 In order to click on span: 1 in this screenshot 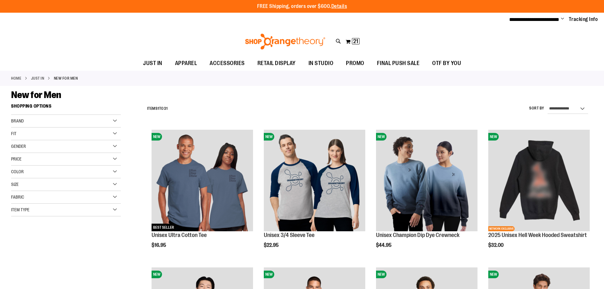, I will do `click(158, 109)`.